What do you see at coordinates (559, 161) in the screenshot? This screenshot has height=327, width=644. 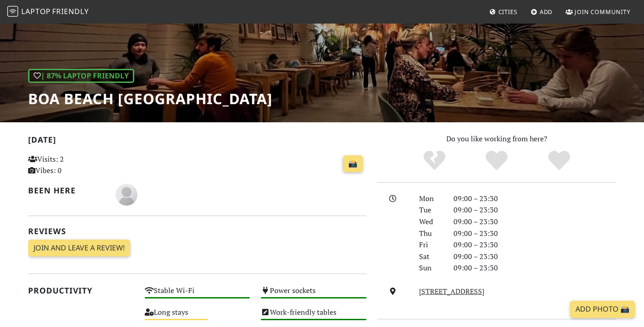 I see `div: Definitely!` at bounding box center [559, 161].